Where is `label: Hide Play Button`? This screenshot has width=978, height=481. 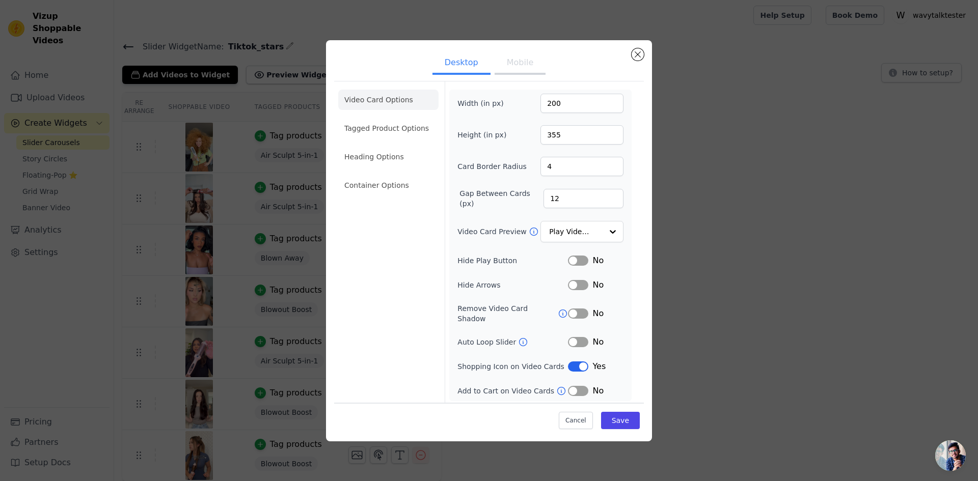
label: Hide Play Button is located at coordinates (513, 261).